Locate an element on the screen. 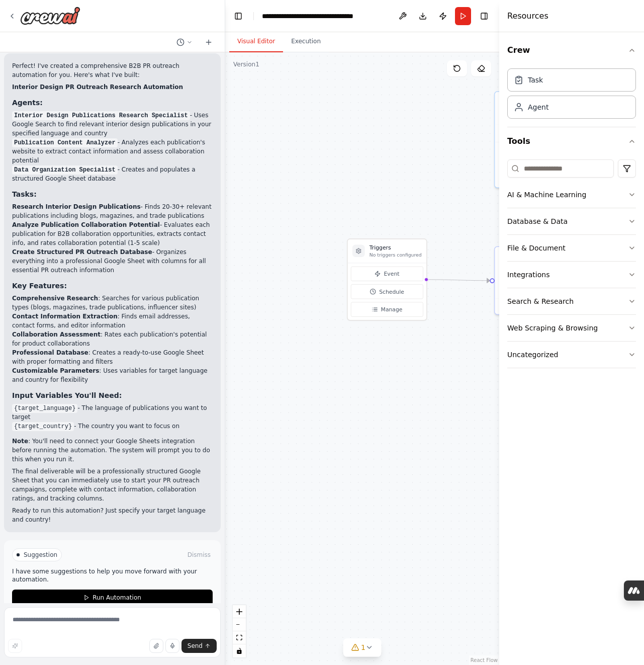 This screenshot has height=665, width=644. li: - The country you want to focus on is located at coordinates (112, 426).